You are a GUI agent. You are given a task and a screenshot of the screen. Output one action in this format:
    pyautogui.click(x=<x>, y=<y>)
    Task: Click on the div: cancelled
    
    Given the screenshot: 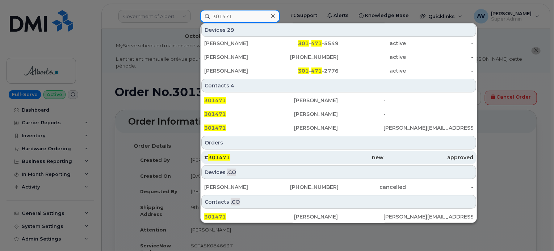 What is the action you would take?
    pyautogui.click(x=372, y=187)
    